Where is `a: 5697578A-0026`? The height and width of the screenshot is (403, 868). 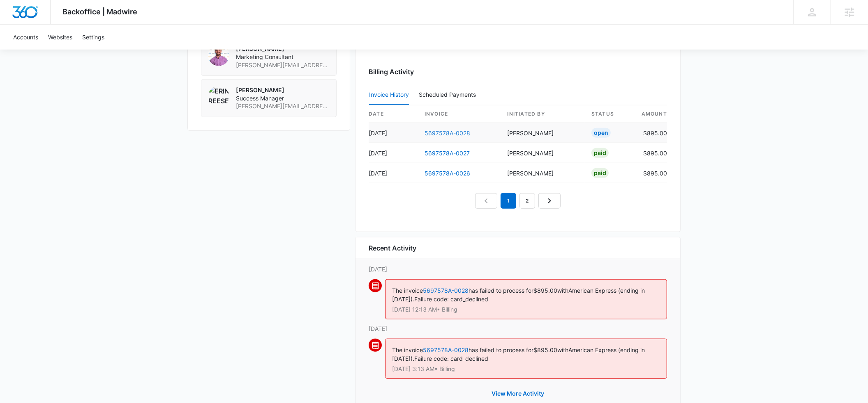 a: 5697578A-0026 is located at coordinates (447, 173).